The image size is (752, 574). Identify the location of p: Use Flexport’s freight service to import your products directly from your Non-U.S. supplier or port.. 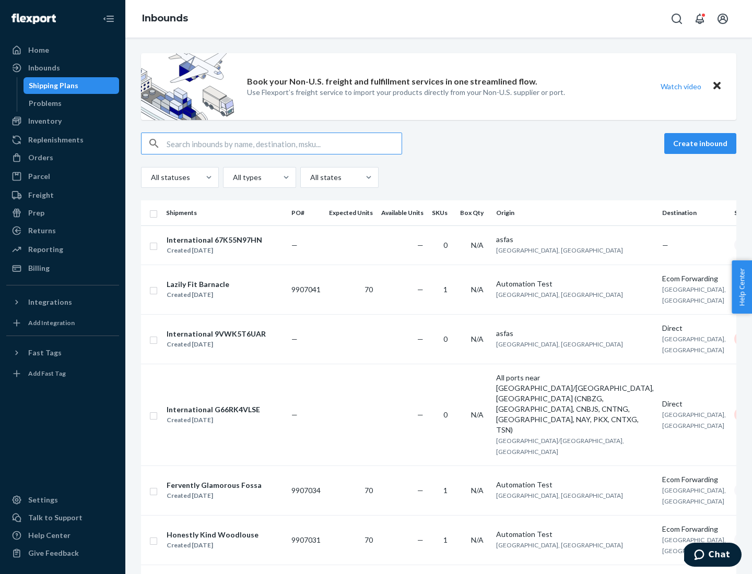
(406, 92).